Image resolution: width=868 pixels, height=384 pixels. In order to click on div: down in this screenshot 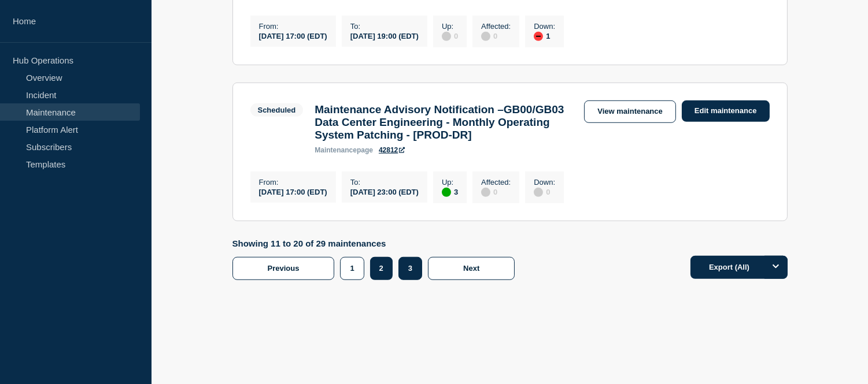, I will do `click(538, 37)`.